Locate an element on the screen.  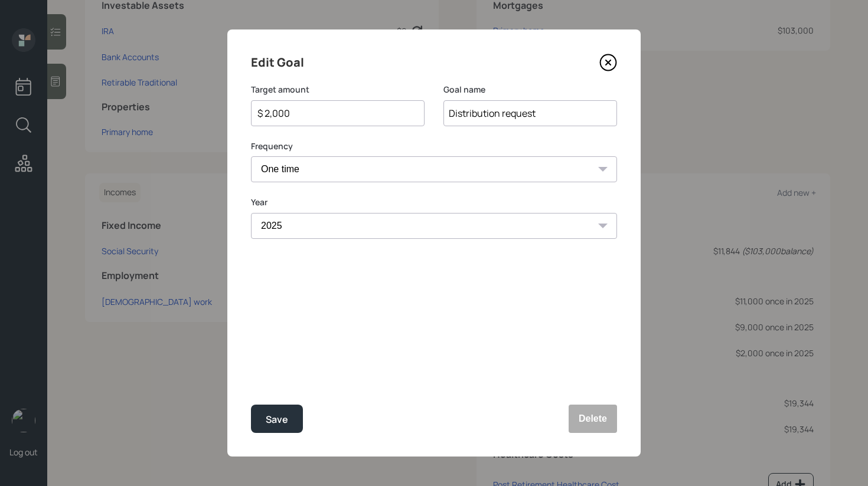
label: Target amount is located at coordinates (338, 90).